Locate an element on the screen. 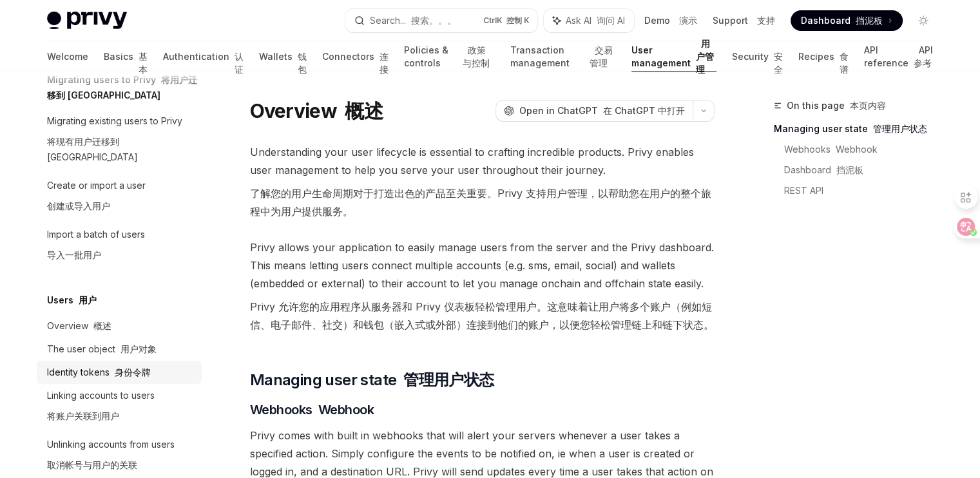 This screenshot has height=478, width=980. h5: Users is located at coordinates (71, 300).